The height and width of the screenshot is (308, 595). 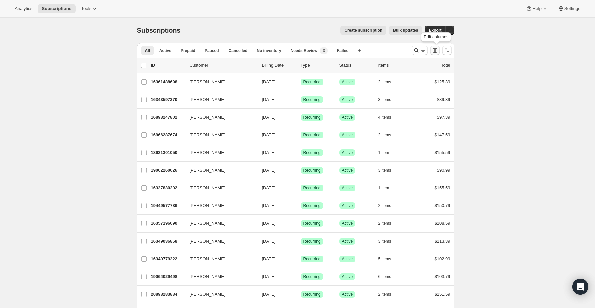 What do you see at coordinates (168, 82) in the screenshot?
I see `p: 16361488698` at bounding box center [168, 82].